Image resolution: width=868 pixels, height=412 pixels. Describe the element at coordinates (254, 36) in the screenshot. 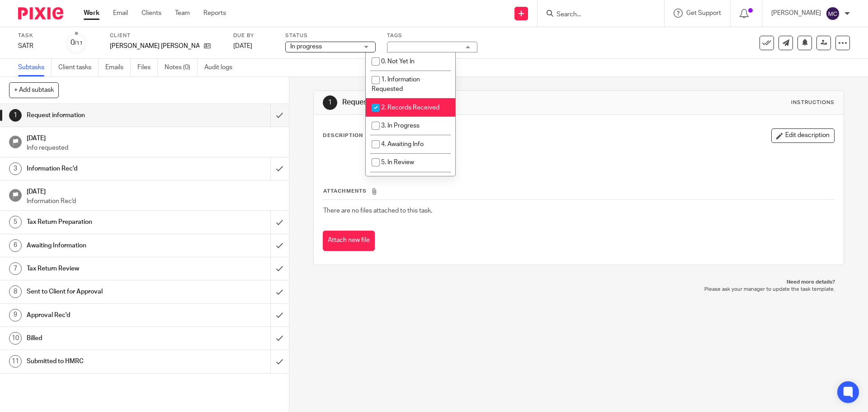

I see `label: Due by` at that location.